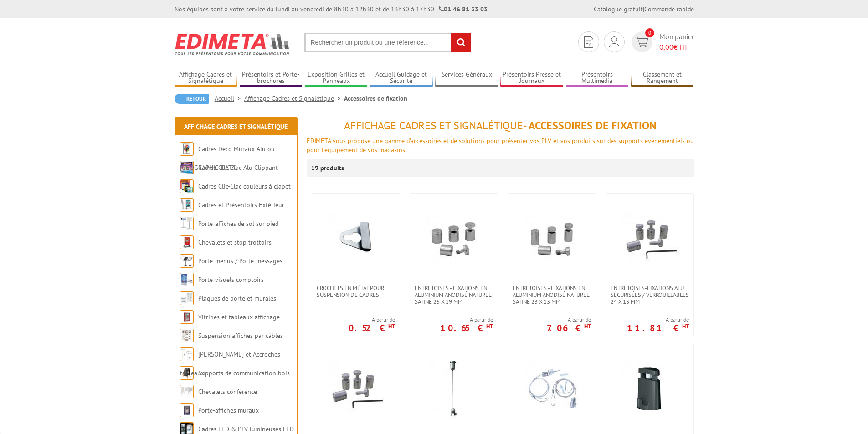 This screenshot has height=434, width=868. I want to click on p: 19 produits, so click(328, 168).